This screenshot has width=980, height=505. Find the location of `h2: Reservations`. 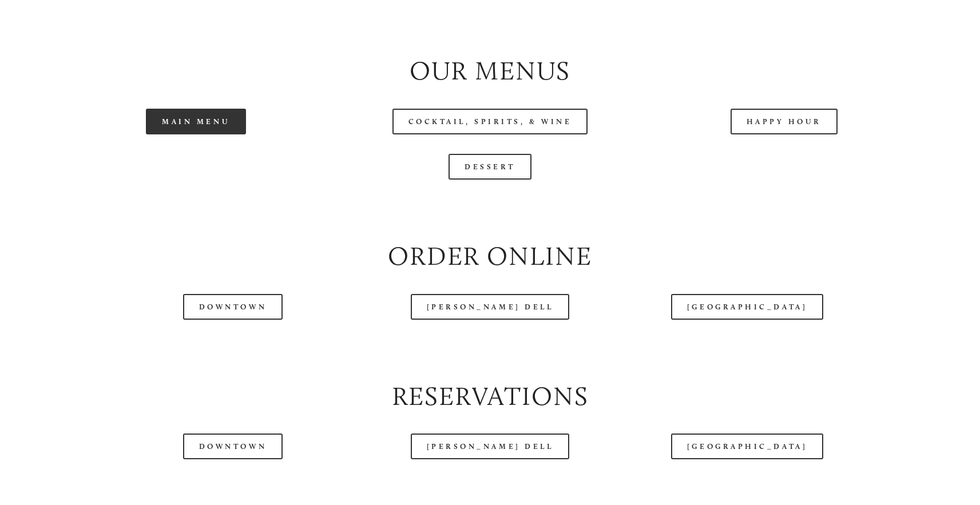

h2: Reservations is located at coordinates (490, 396).